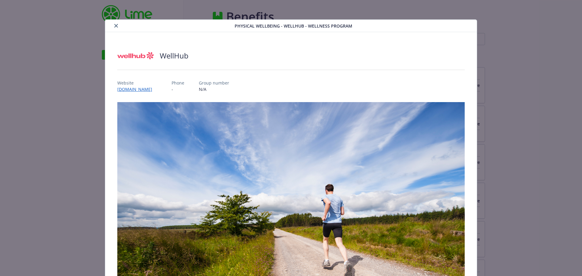 This screenshot has width=582, height=276. What do you see at coordinates (293, 26) in the screenshot?
I see `span: Physical Wellbeing - WellHub - Wellness Program` at bounding box center [293, 26].